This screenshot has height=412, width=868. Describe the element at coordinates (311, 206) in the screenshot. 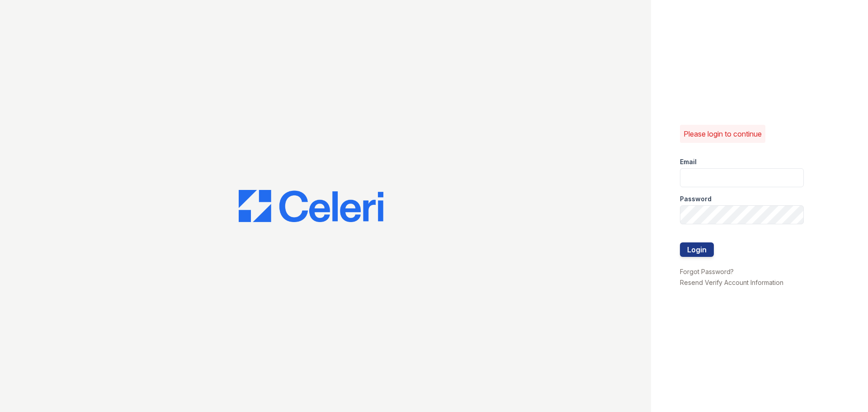

I see `img: CE_Logo_Blue-a8612792a0a2168367f1c8372b55b34899dd931a85d93a1a3d3e32e68fde9ad4.png` at that location.